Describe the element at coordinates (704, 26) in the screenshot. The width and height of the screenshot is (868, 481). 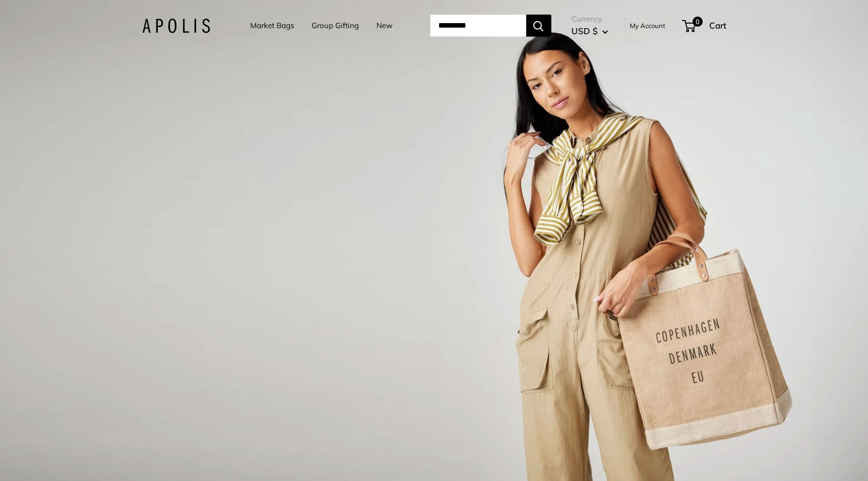
I see `a: 0 Cart` at that location.